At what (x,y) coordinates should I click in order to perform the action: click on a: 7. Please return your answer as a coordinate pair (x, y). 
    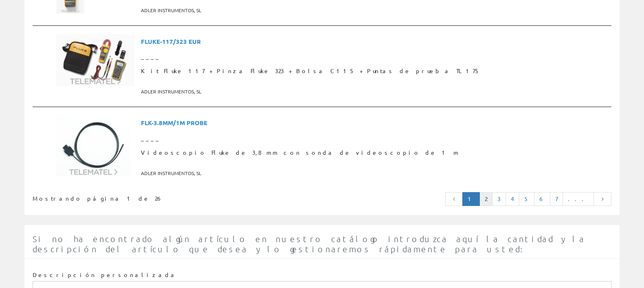
    Looking at the image, I should click on (556, 199).